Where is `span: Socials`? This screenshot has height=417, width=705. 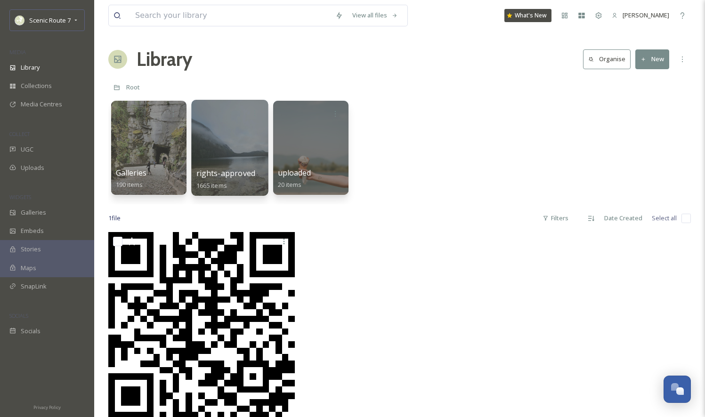
span: Socials is located at coordinates (31, 331).